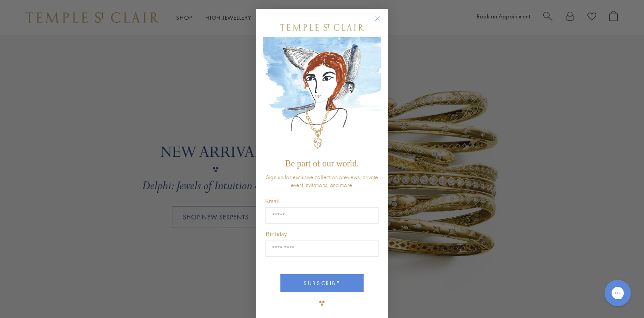 This screenshot has width=644, height=318. I want to click on img: c4a9eb12-d91a-4d4a-8ee0-386386f4f338.jpeg, so click(322, 96).